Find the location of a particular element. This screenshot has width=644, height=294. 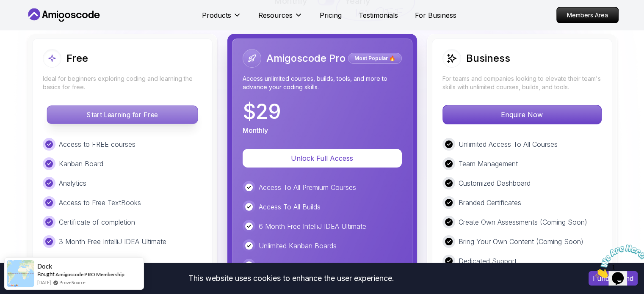

p: Access unlimited courses, builds, tools, and more to advance your coding skills. is located at coordinates (322, 83).